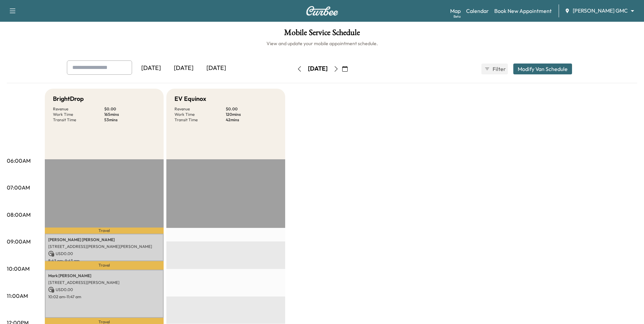 The width and height of the screenshot is (644, 324). What do you see at coordinates (322, 11) in the screenshot?
I see `img: Curbee Logo` at bounding box center [322, 11].